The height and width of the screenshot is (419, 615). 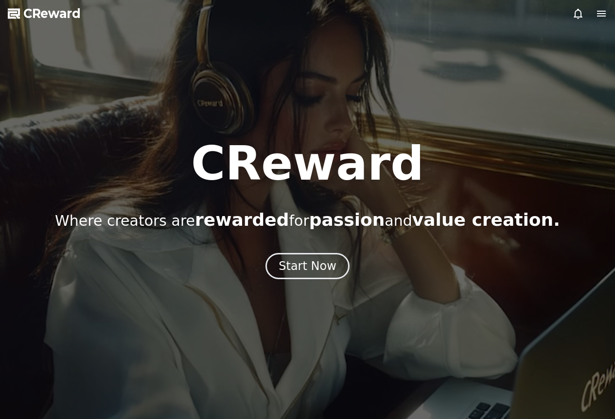 What do you see at coordinates (307, 164) in the screenshot?
I see `h1: CReward` at bounding box center [307, 164].